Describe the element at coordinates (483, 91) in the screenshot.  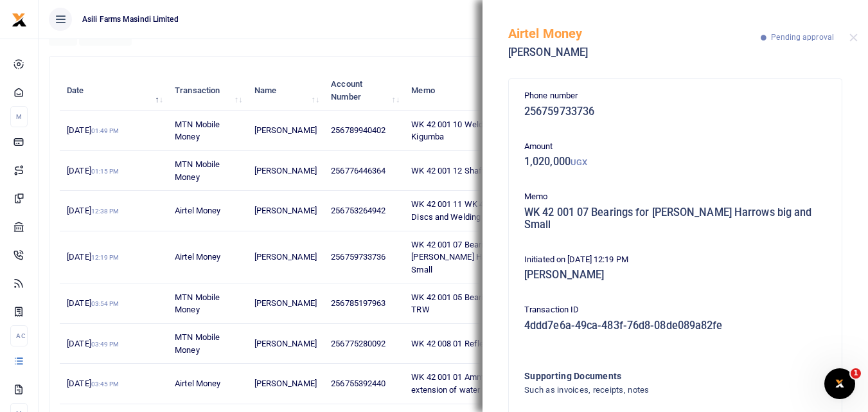
I see `th: Memo: activate to sort column ascending` at that location.